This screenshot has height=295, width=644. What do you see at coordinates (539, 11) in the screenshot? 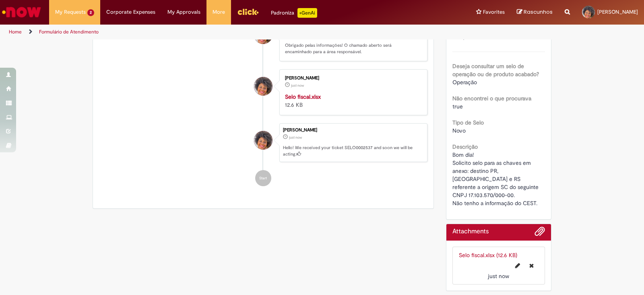
I see `font: Rascunhos` at bounding box center [539, 11].